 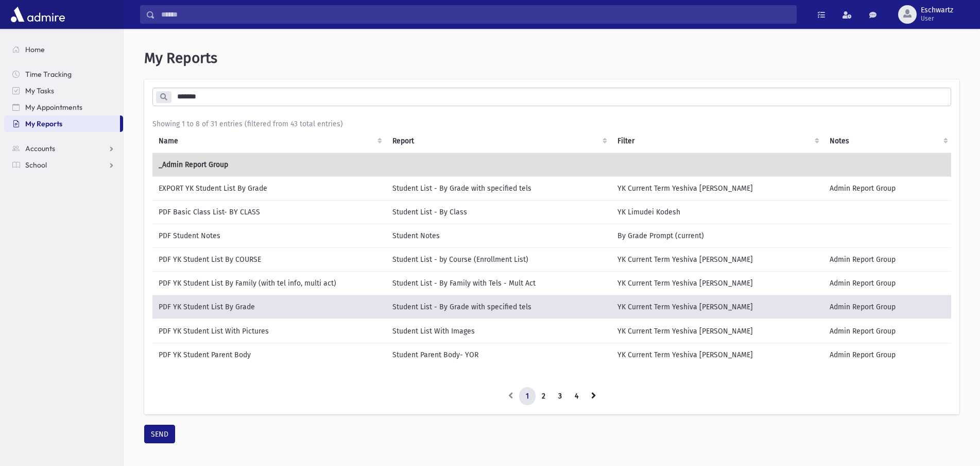 I want to click on span: My Tasks, so click(x=40, y=91).